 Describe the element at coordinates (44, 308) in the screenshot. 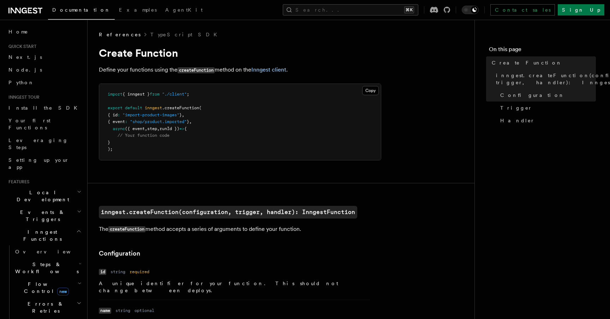

I see `span: Errors & Retries` at that location.